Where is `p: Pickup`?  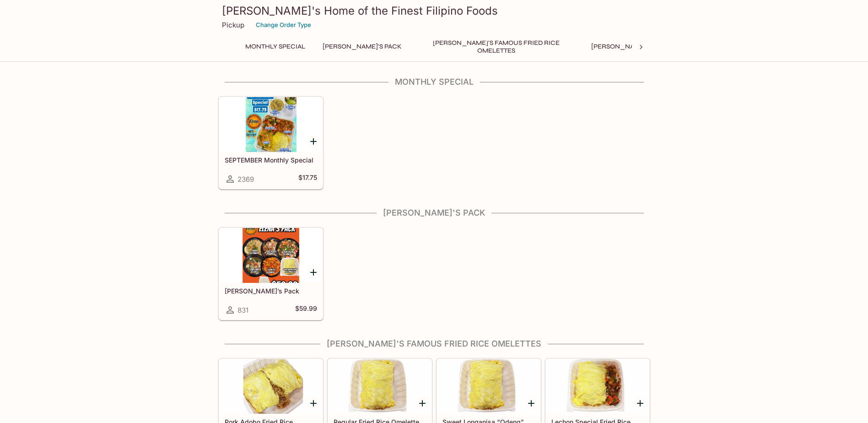 p: Pickup is located at coordinates (233, 24).